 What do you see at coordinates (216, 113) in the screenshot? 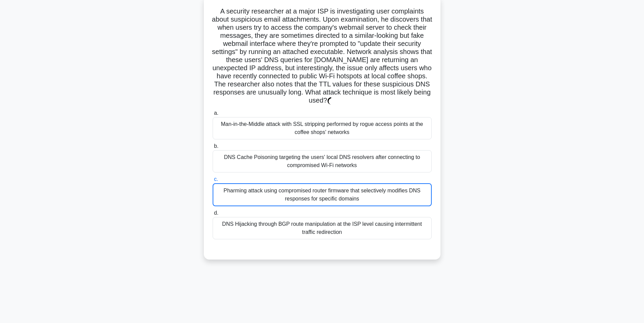
I see `span: a.` at bounding box center [216, 113].